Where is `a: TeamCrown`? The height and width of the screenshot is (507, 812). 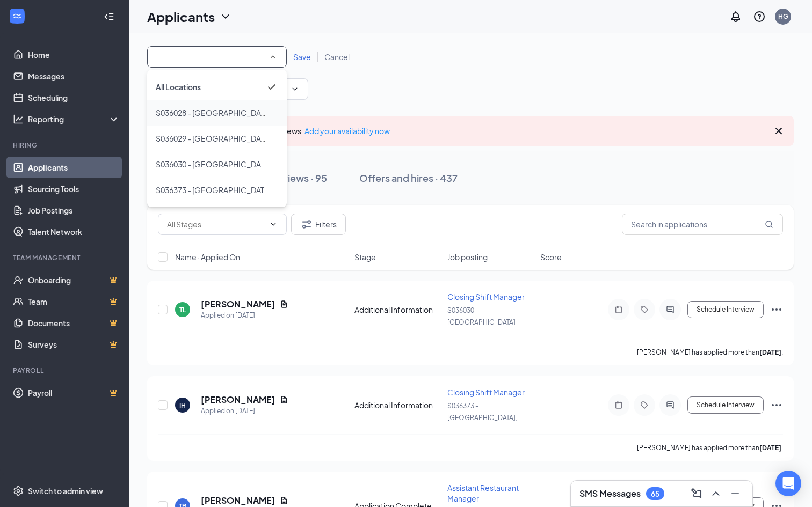 a: TeamCrown is located at coordinates (74, 301).